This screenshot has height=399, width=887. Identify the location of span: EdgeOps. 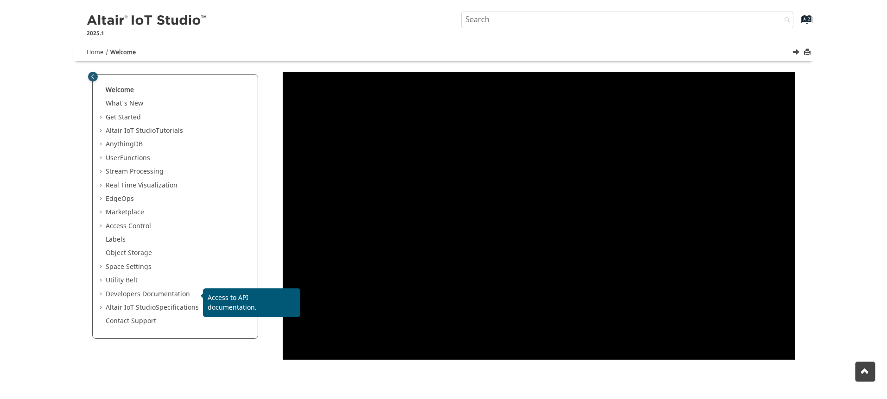
(120, 199).